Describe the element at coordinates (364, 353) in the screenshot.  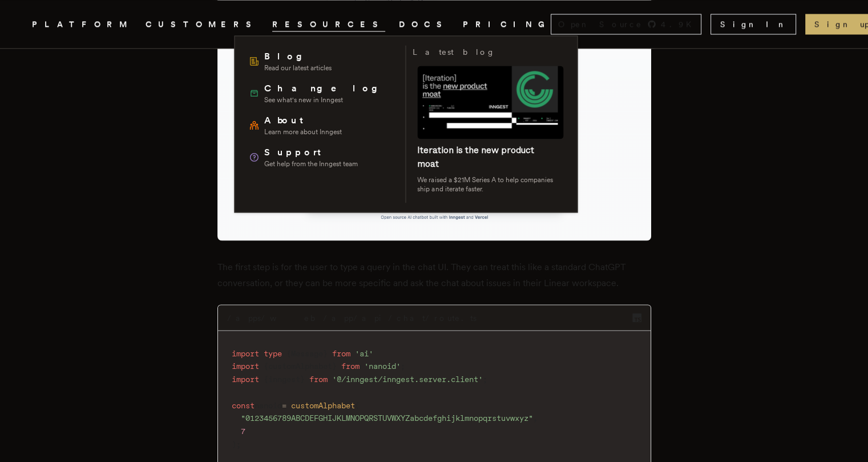
I see `span: 'ai'` at that location.